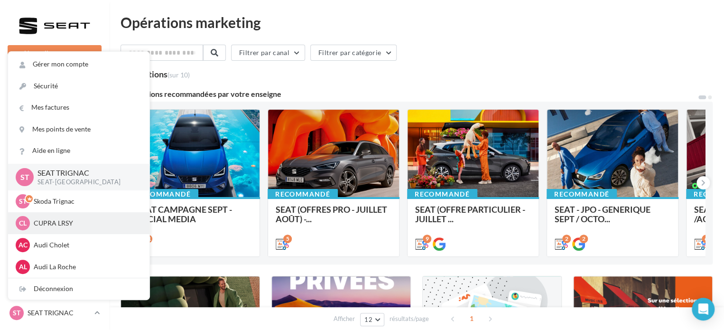 The image size is (724, 330). I want to click on a: ST SEAT TRIGNAC, so click(55, 312).